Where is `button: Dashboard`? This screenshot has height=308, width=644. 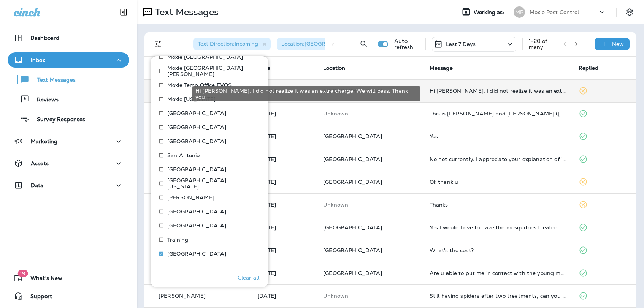
button: Dashboard is located at coordinates (69, 38).